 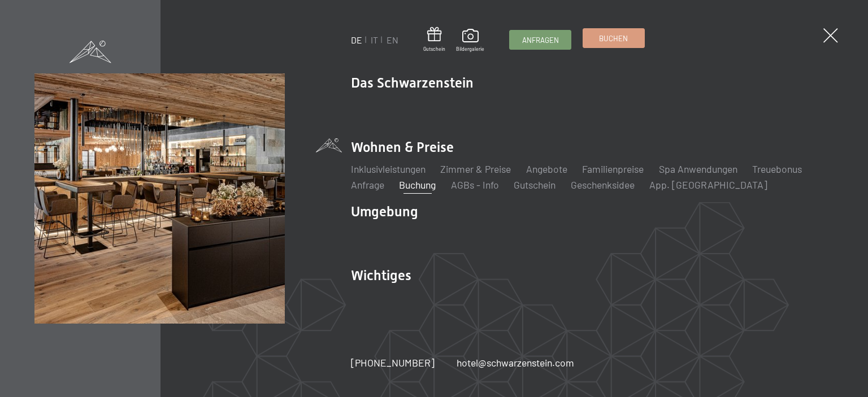 I want to click on a: DE, so click(x=357, y=39).